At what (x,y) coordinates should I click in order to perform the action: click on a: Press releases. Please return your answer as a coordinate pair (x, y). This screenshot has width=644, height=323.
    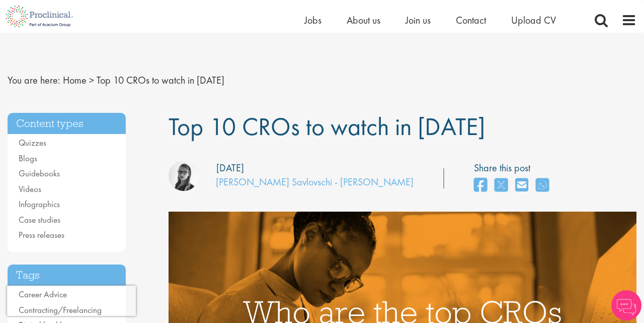
    Looking at the image, I should click on (41, 235).